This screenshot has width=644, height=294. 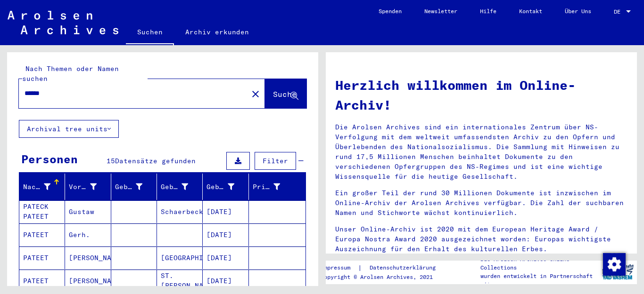 What do you see at coordinates (539, 281) in the screenshot?
I see `p: wurden entwickelt in Partnerschaft mit` at bounding box center [539, 281].